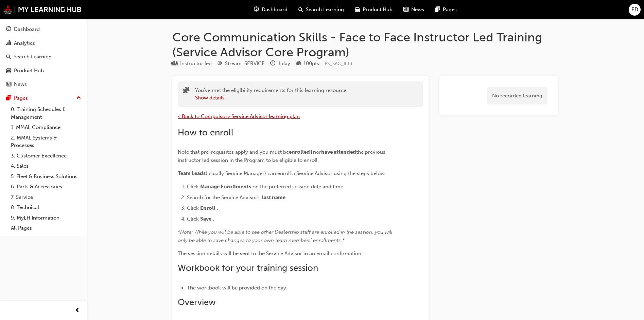 The height and width of the screenshot is (320, 644). Describe the element at coordinates (273, 198) in the screenshot. I see `span: last name` at that location.